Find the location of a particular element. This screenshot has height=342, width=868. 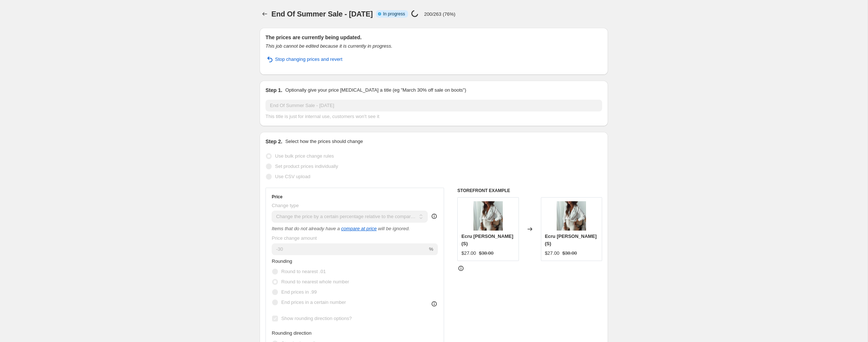

span: In progress is located at coordinates (394, 14).